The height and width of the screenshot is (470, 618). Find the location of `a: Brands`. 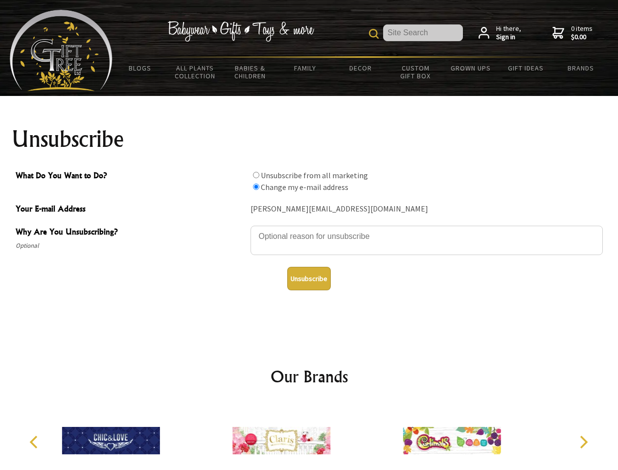

a: Brands is located at coordinates (581, 68).